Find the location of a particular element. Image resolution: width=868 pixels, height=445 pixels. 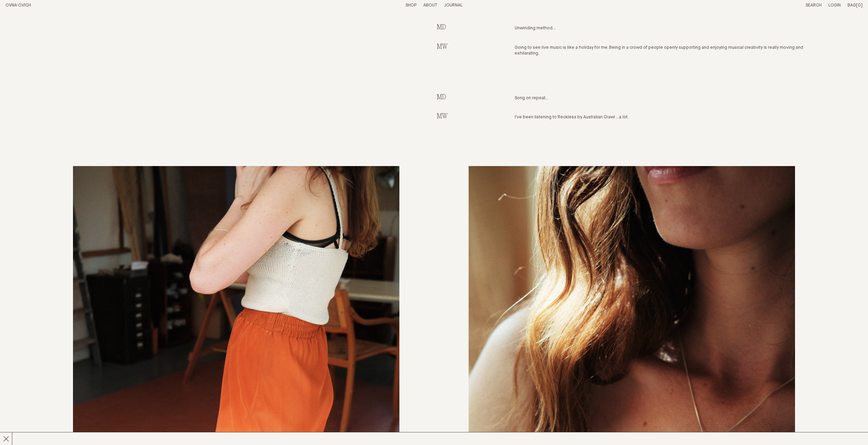

span: [0] is located at coordinates (859, 5).